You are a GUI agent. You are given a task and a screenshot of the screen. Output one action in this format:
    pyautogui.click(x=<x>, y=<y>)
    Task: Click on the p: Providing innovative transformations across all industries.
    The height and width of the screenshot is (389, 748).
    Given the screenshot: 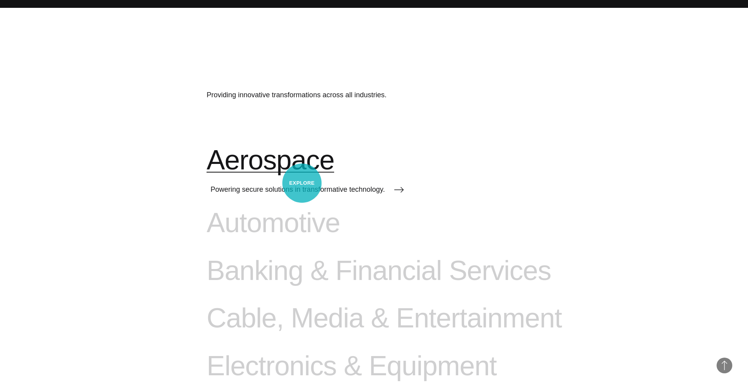 What is the action you would take?
    pyautogui.click(x=374, y=95)
    